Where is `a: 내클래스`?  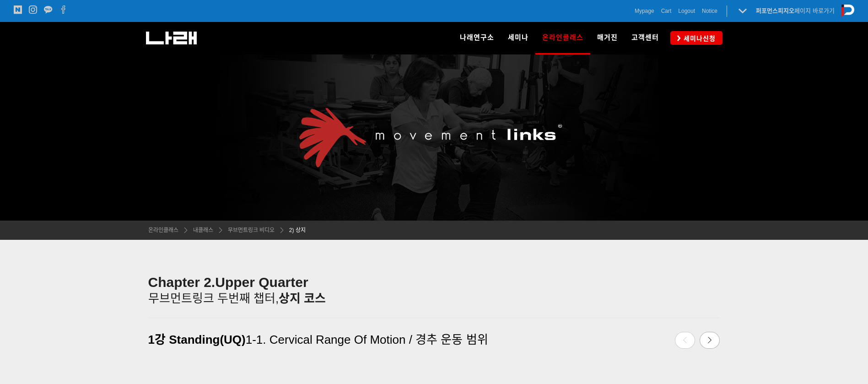
a: 내클래스 is located at coordinates (201, 230).